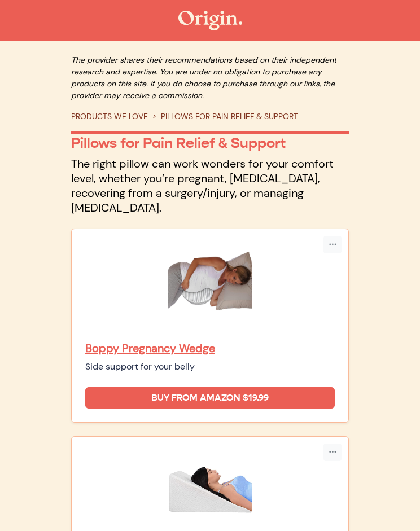 Image resolution: width=420 pixels, height=531 pixels. Describe the element at coordinates (210, 284) in the screenshot. I see `img: Boppy Pregnancy Wedge` at that location.